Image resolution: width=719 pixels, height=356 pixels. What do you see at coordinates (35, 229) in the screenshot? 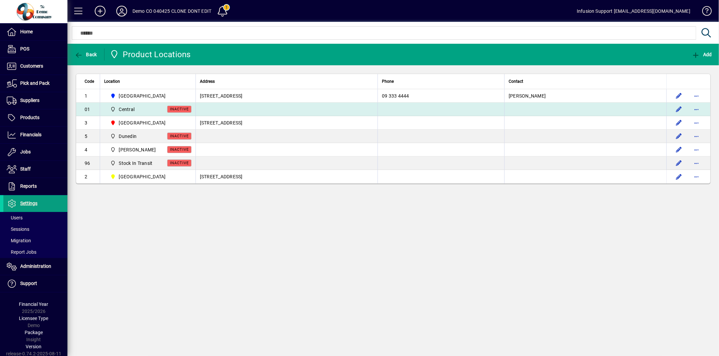
I see `a: Sessions` at bounding box center [35, 229].